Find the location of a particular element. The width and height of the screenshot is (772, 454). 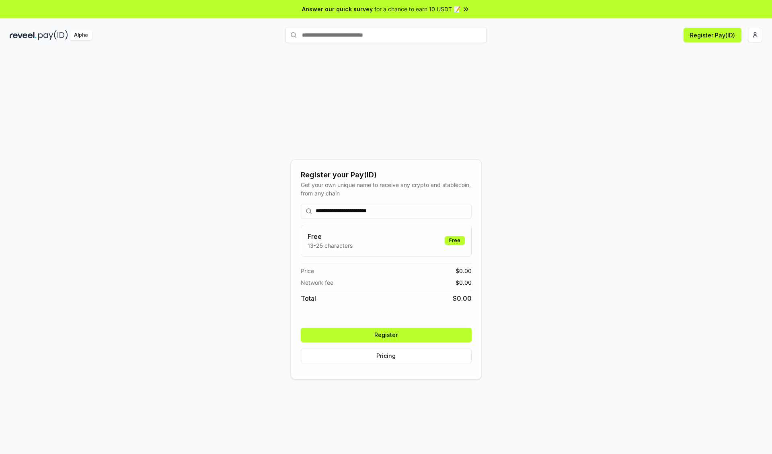

span: Answer our quick survey is located at coordinates (337, 9).